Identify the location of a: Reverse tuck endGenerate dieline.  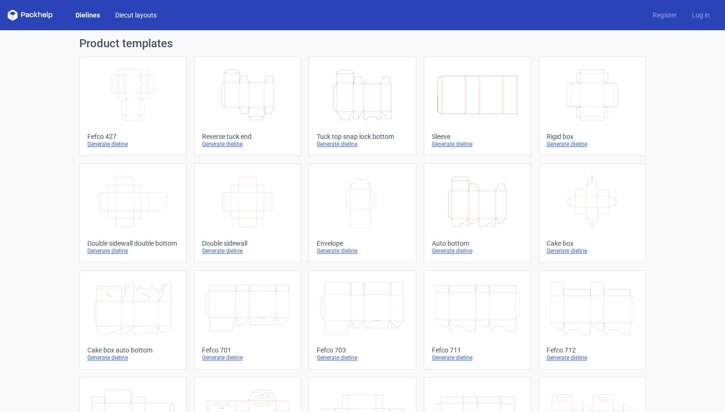
(247, 106).